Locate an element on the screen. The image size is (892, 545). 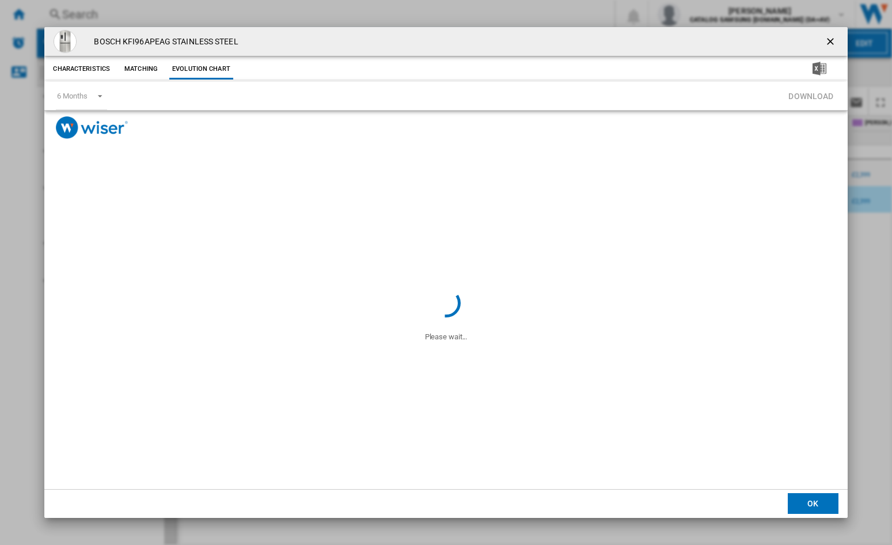
button: Download in Excel is located at coordinates (819, 69).